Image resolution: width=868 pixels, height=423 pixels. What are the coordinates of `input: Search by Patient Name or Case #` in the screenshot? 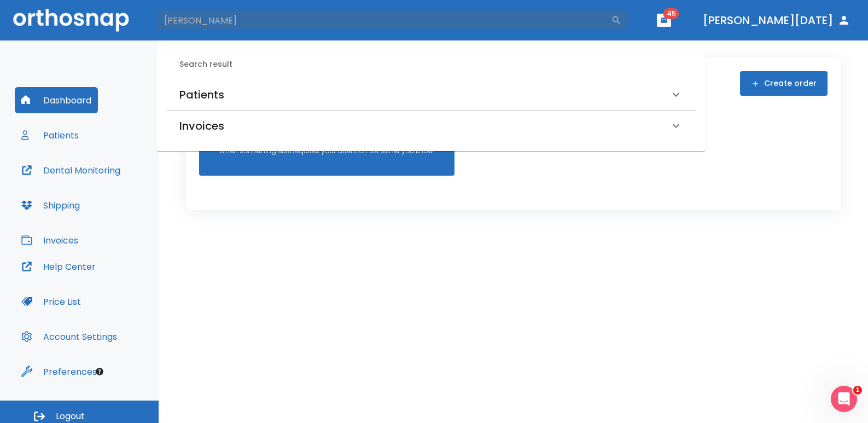 It's located at (383, 20).